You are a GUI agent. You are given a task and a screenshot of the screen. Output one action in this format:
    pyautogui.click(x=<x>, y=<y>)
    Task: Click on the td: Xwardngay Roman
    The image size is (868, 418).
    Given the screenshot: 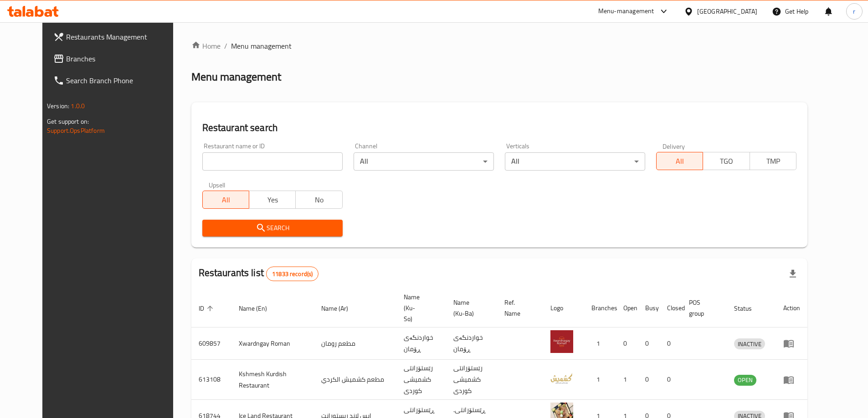 What is the action you would take?
    pyautogui.click(x=272, y=344)
    